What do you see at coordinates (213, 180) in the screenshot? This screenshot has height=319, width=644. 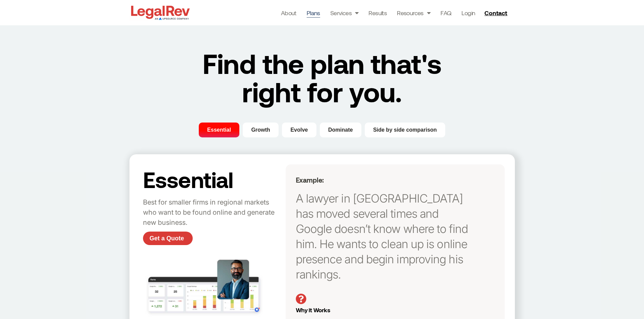 I see `h2: Essential` at bounding box center [213, 180].